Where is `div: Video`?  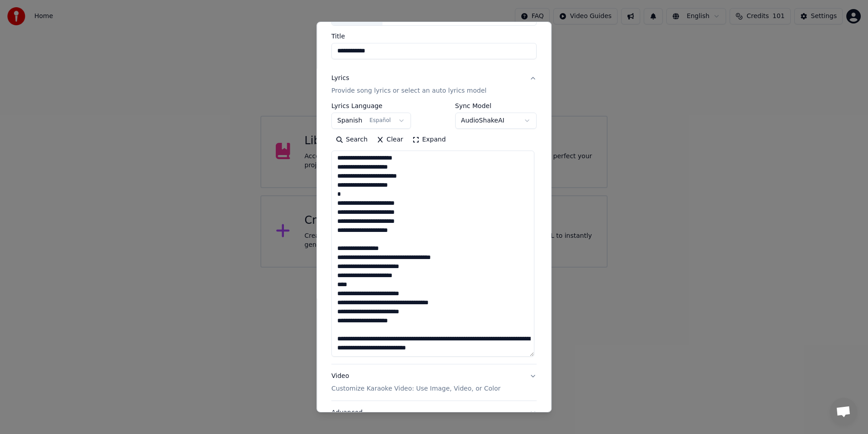
div: Video is located at coordinates (416, 382).